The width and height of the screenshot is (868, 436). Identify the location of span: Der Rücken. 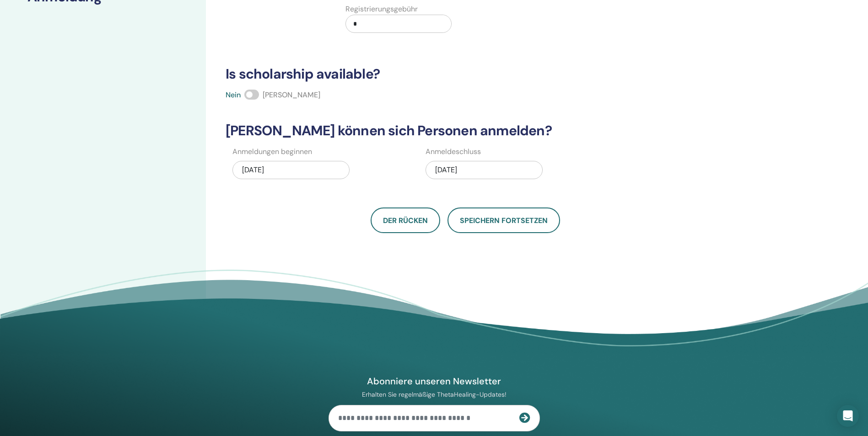
(405, 221).